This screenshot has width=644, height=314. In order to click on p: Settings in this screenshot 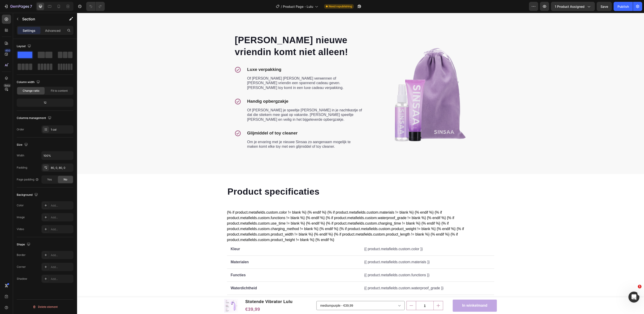, I will do `click(29, 31)`.